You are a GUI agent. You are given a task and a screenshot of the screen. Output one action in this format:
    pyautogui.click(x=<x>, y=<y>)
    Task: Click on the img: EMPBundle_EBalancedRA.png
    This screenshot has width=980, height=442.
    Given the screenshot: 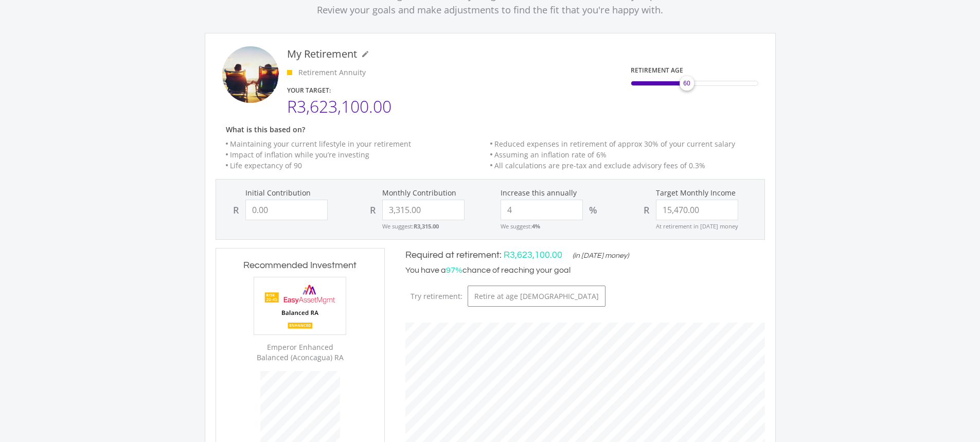 What is the action you would take?
    pyautogui.click(x=299, y=306)
    